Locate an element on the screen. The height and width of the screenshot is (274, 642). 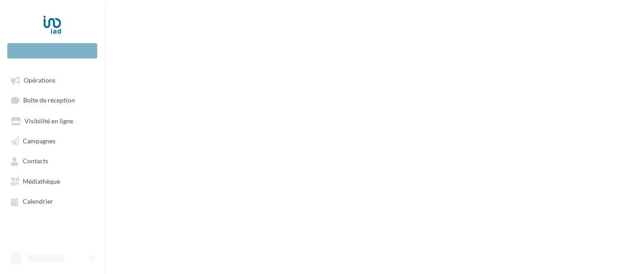
a: Visibilité en ligne is located at coordinates (52, 121).